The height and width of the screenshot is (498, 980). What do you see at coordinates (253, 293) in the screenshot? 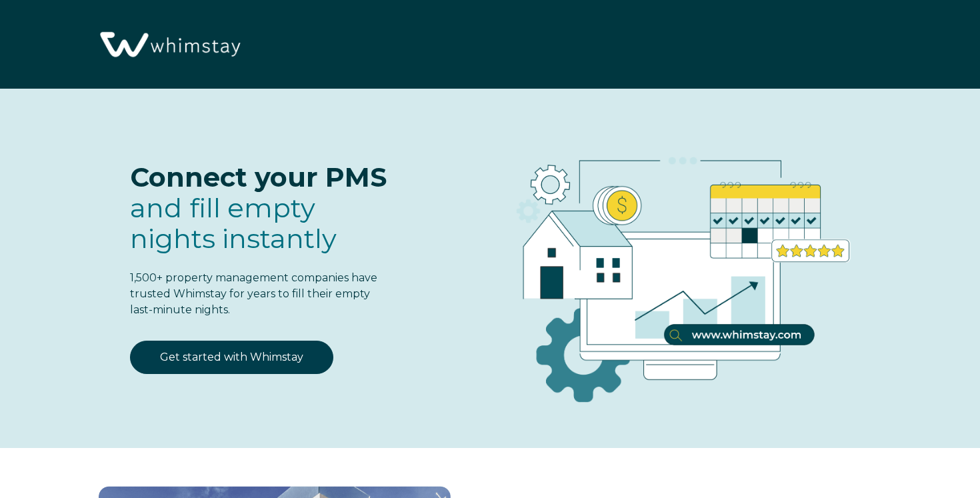
I see `span: 1,500+ property management companies have trusted Whimstay for years to fill their empty last-min...` at bounding box center [253, 293].